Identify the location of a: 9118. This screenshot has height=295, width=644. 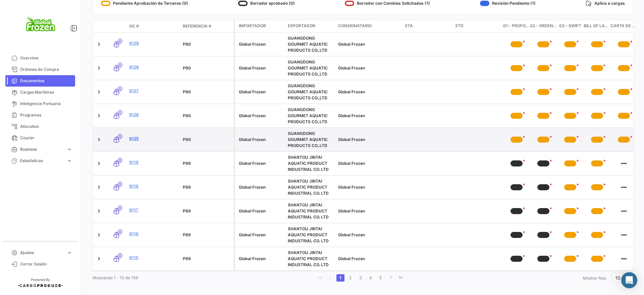
(153, 186).